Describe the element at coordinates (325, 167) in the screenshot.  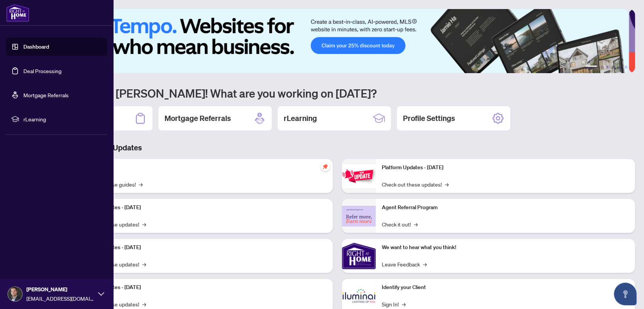
I see `span: pushpin` at that location.